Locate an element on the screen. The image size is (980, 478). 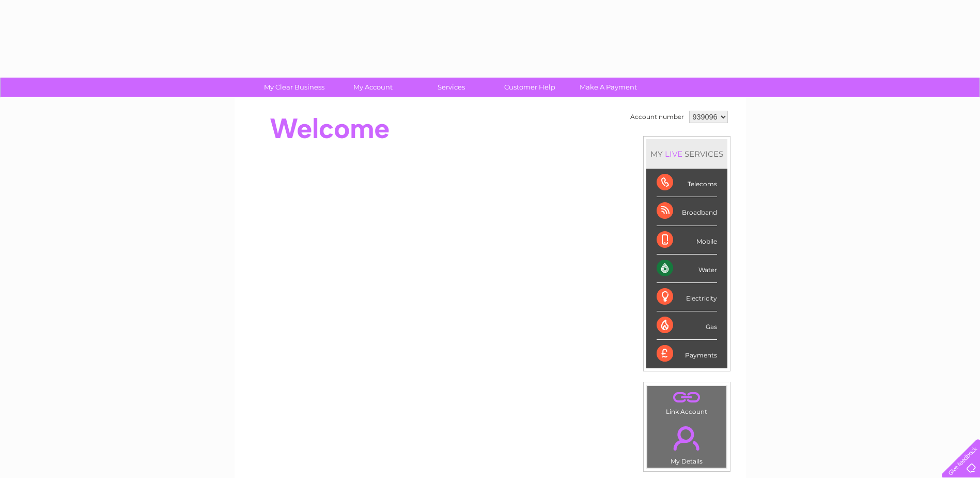
a: Services is located at coordinates (451, 87).